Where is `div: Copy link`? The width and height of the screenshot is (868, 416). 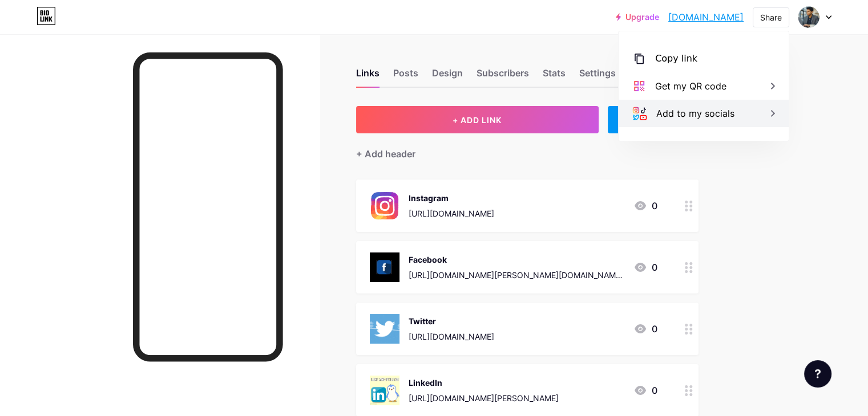 div: Copy link is located at coordinates (676, 59).